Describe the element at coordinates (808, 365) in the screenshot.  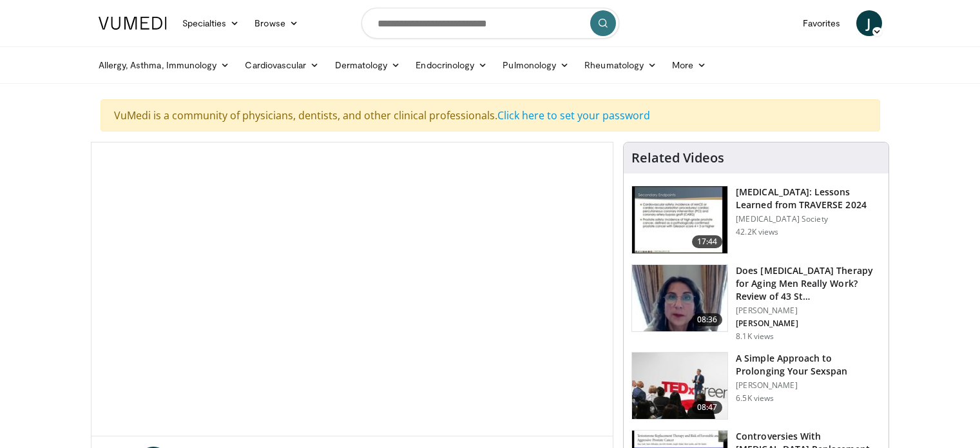
I see `h3: A Simple Approach to Prolonging Your Sexspan` at that location.